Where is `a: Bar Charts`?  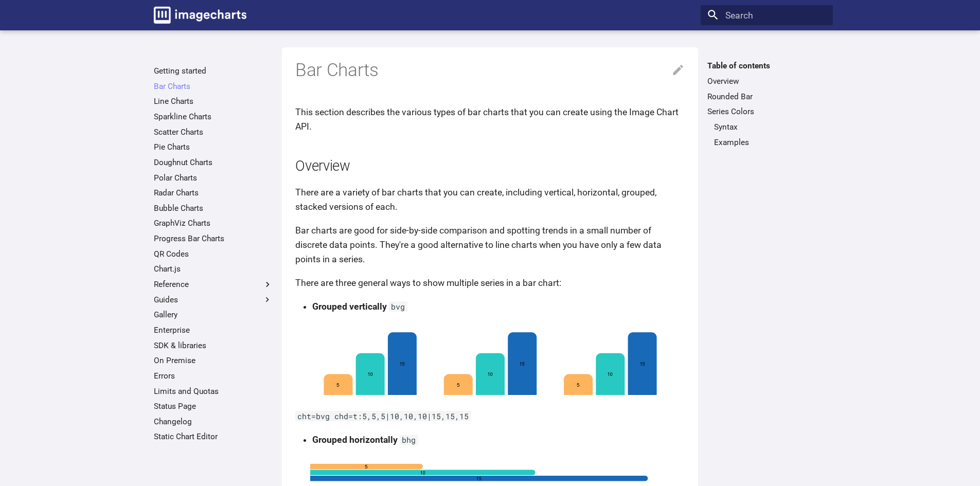
a: Bar Charts is located at coordinates (213, 87).